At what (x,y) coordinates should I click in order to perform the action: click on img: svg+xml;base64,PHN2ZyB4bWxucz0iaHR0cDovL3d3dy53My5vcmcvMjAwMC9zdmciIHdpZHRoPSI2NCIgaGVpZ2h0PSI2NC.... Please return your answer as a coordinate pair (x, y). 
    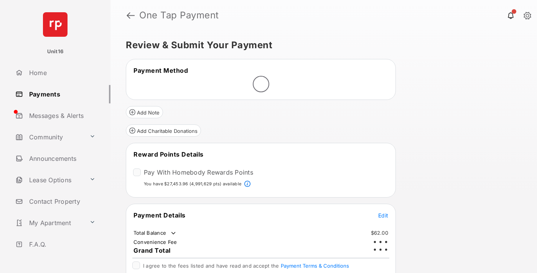
    Looking at the image, I should click on (55, 25).